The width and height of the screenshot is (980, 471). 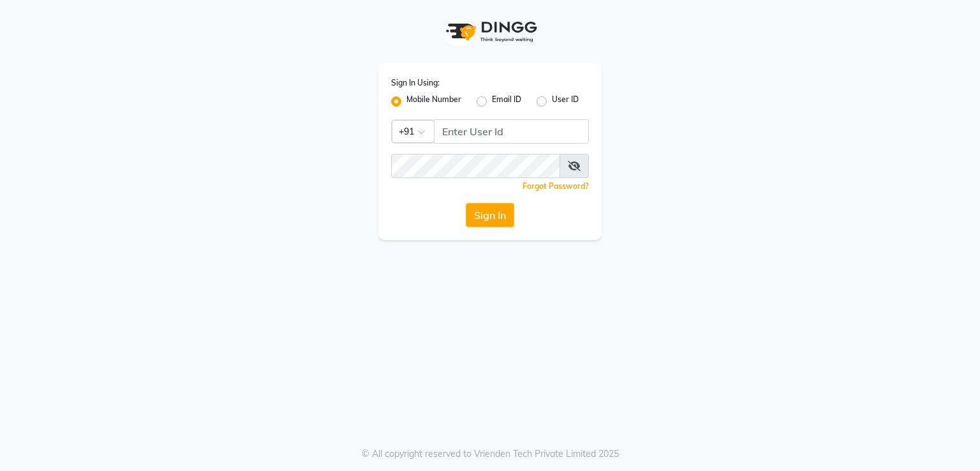 What do you see at coordinates (507, 102) in the screenshot?
I see `label: Email ID` at bounding box center [507, 102].